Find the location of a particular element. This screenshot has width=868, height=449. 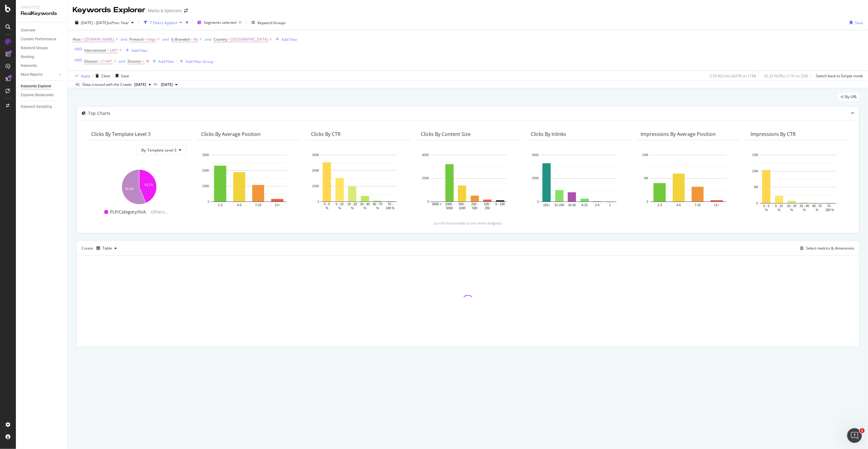

text: 500 is located at coordinates (475, 208).